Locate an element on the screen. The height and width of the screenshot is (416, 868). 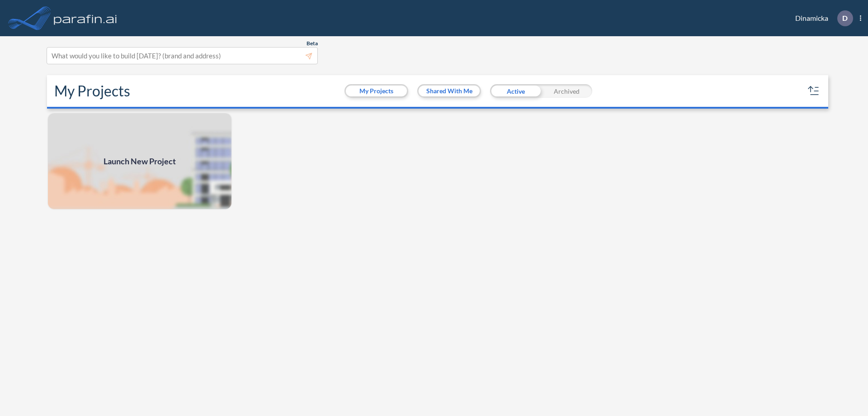
button: sort is located at coordinates (814, 91).